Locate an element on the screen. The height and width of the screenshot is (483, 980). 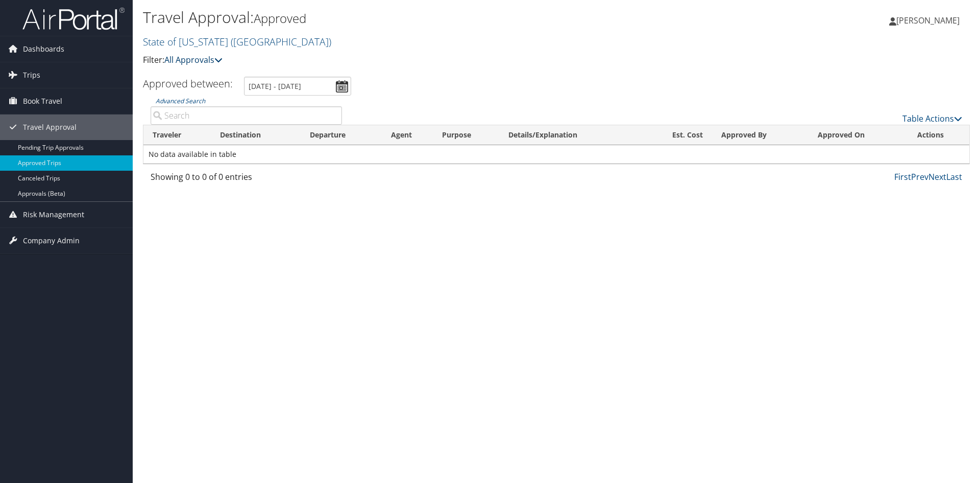
th: Actions is located at coordinates (939, 135).